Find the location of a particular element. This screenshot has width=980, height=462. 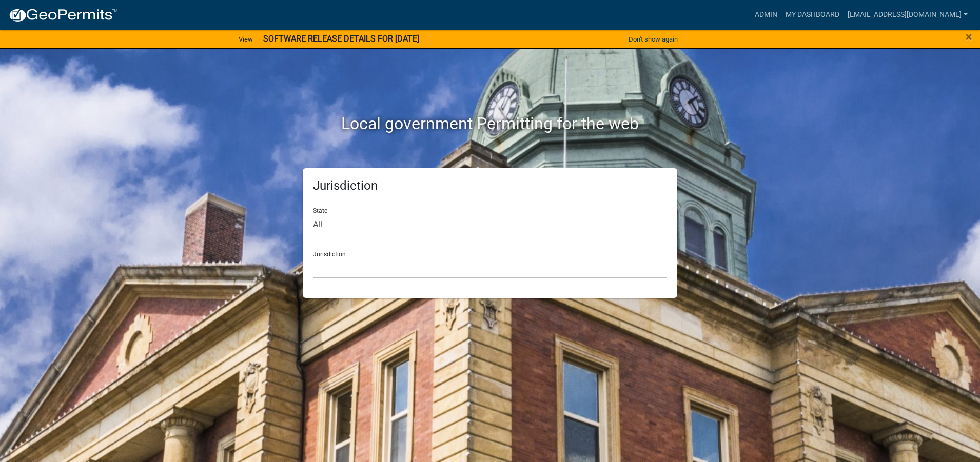

button: Don't show again is located at coordinates (653, 39).